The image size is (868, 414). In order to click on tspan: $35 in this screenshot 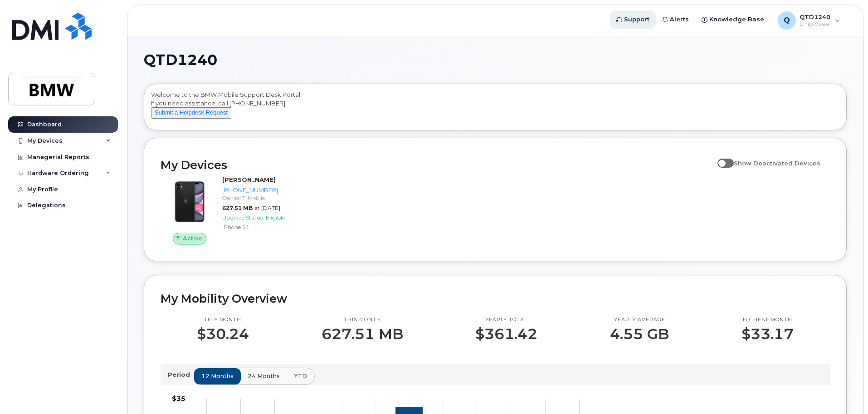, I will do `click(178, 398)`.